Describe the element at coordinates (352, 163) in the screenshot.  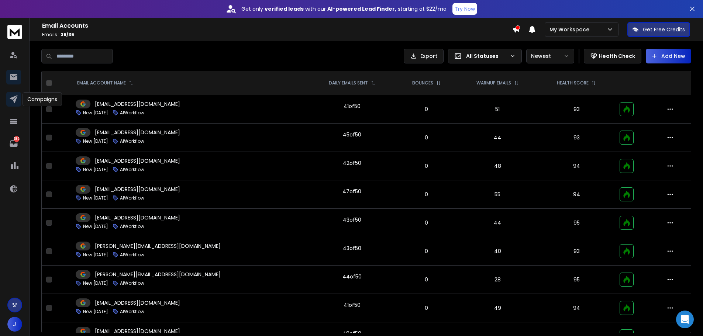
I see `div: 42 of 50` at that location.